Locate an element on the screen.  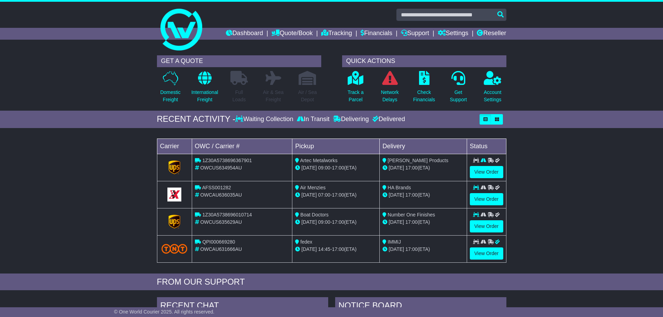
div: NOTICE BOARD is located at coordinates (421, 306).